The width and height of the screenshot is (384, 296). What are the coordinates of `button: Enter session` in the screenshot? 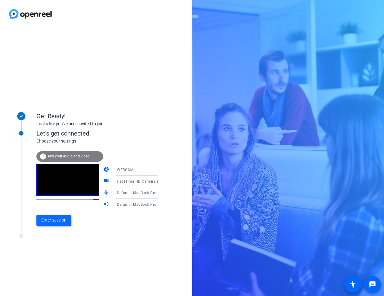 It's located at (54, 220).